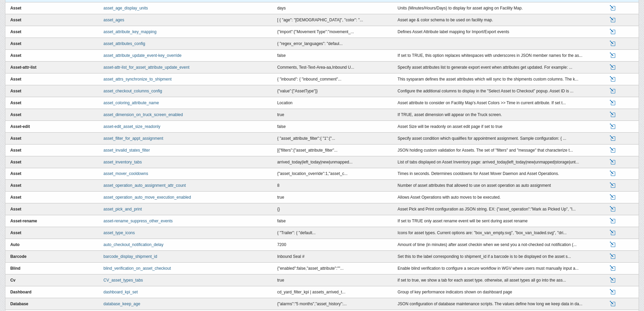 The image size is (644, 311). What do you see at coordinates (132, 91) in the screenshot?
I see `a: asset_checkout_columns_config` at bounding box center [132, 91].